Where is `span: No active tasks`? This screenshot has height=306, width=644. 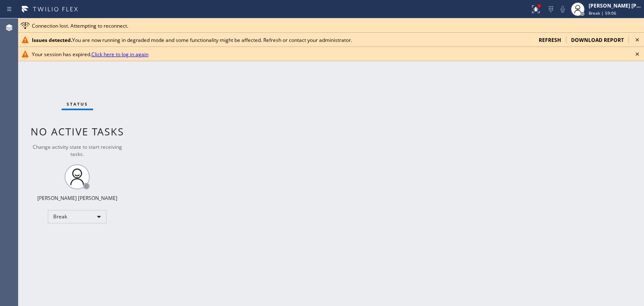 span: No active tasks is located at coordinates (77, 131).